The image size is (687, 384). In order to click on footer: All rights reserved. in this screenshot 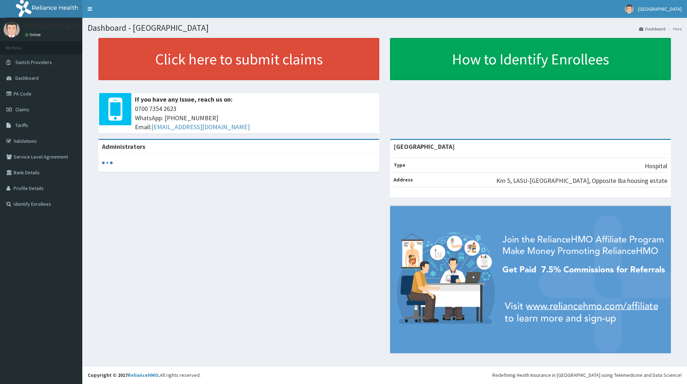, I will do `click(384, 374)`.